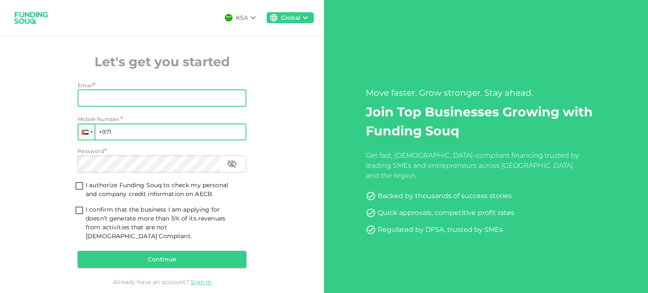 The width and height of the screenshot is (648, 293). I want to click on div: Regulated by DFSA, trusted by SMEs, so click(440, 230).